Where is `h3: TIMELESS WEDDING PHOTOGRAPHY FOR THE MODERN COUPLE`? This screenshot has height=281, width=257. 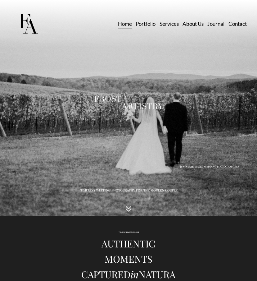
h3: TIMELESS WEDDING PHOTOGRAPHY FOR THE MODERN COUPLE is located at coordinates (129, 190).